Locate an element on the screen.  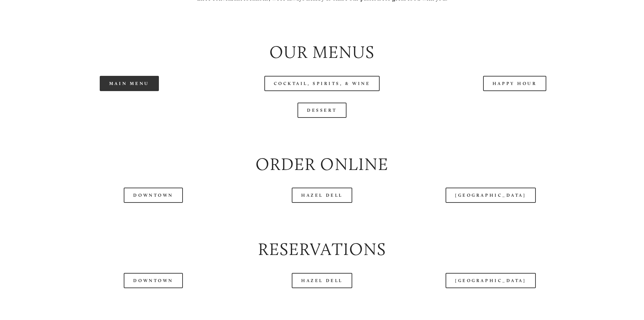
a: Happy Hour is located at coordinates (515, 83).